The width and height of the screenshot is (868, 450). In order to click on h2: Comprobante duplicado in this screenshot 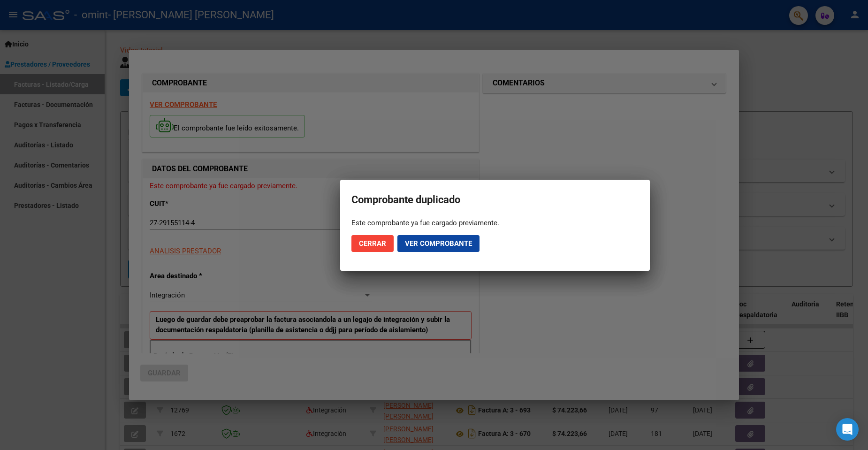, I will do `click(495, 200)`.